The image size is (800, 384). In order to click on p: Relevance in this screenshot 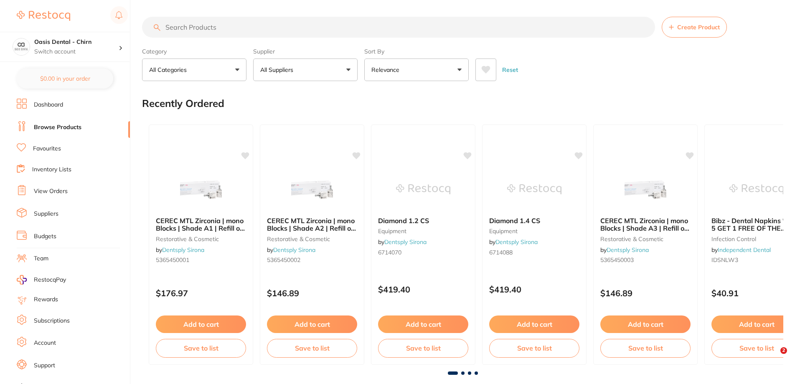, I will do `click(387, 70)`.